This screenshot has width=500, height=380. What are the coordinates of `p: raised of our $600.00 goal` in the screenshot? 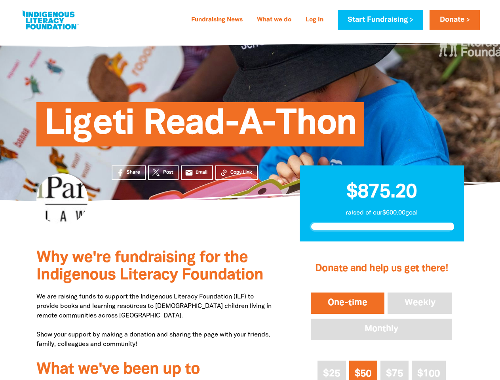 It's located at (382, 213).